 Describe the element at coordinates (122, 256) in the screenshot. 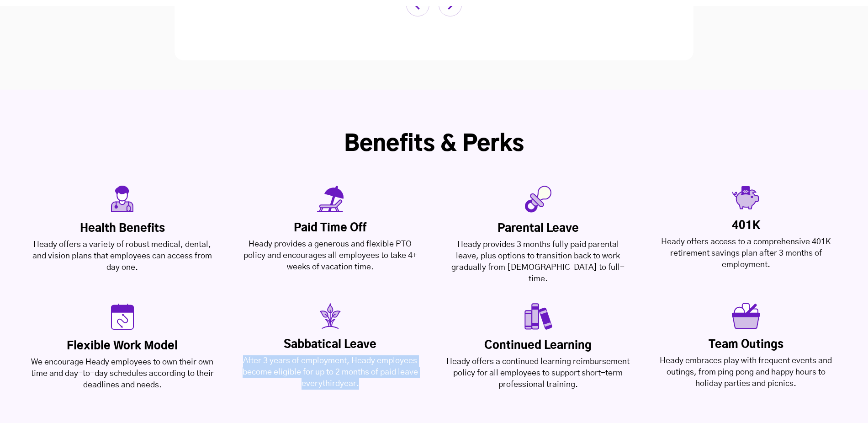

I see `span: Heady offers a variety of robust medical, dental, and vision plans that employees can access from...` at that location.